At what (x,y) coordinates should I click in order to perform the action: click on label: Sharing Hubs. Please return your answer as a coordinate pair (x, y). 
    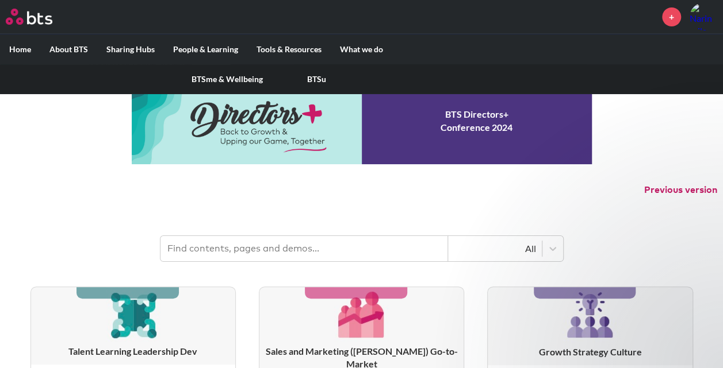
    Looking at the image, I should click on (130, 49).